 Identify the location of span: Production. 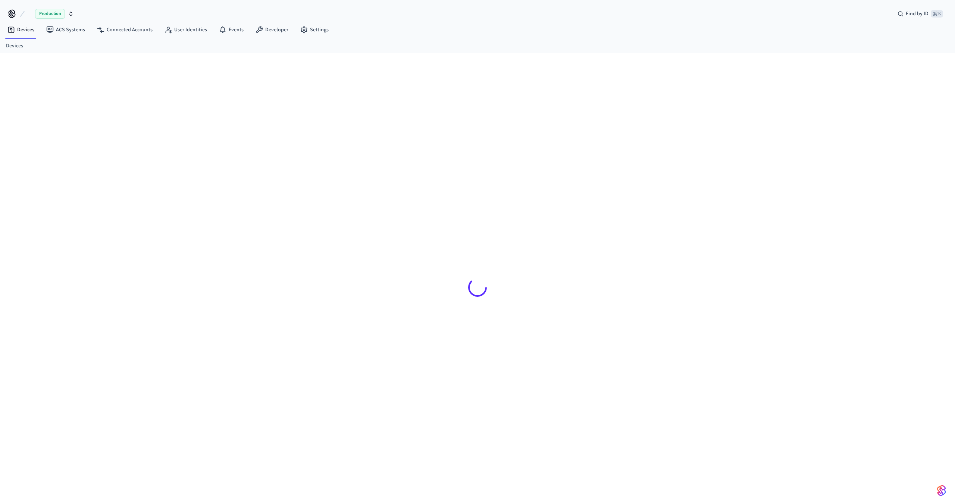
(50, 14).